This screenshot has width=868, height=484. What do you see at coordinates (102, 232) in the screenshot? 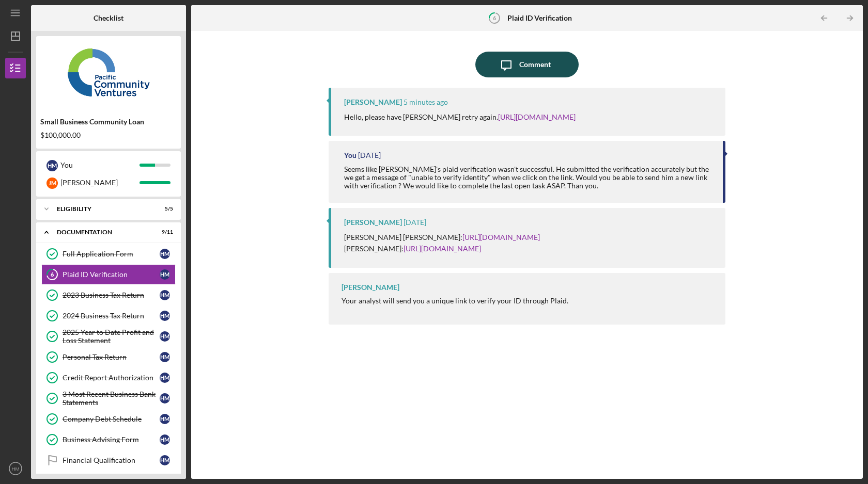
I see `div: Documentation` at bounding box center [102, 232].